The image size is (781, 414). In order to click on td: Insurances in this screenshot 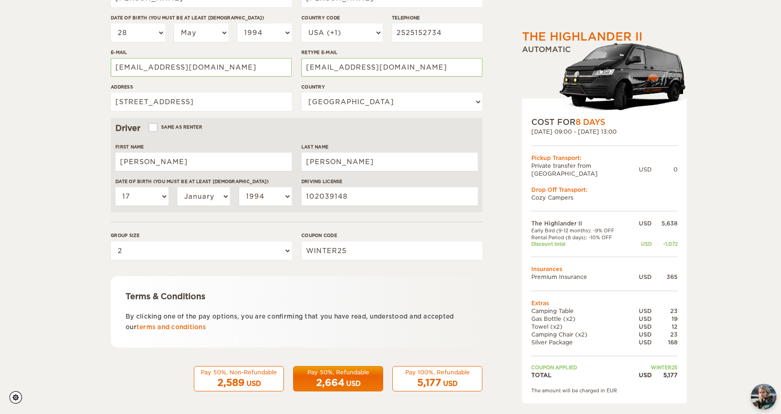, I will do `click(604, 269)`.